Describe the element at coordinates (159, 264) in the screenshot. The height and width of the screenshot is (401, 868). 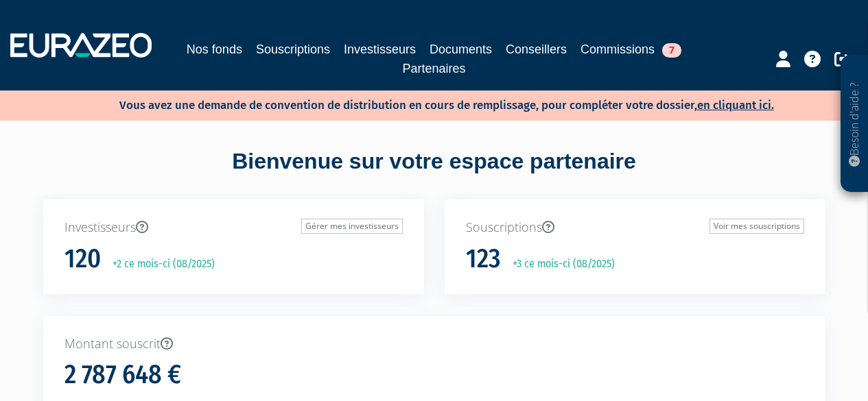
I see `p: +2 ce mois-ci (08/2025)` at that location.